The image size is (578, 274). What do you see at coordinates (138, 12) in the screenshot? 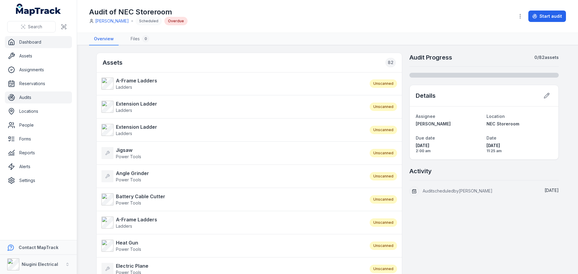
I see `h1: Audit of NEC Storeroom` at bounding box center [138, 12].